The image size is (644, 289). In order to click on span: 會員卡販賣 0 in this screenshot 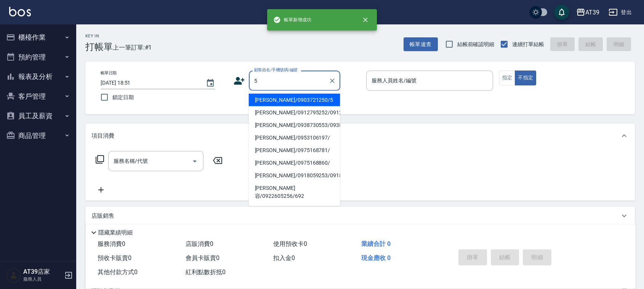, I will do `click(202, 258)`.